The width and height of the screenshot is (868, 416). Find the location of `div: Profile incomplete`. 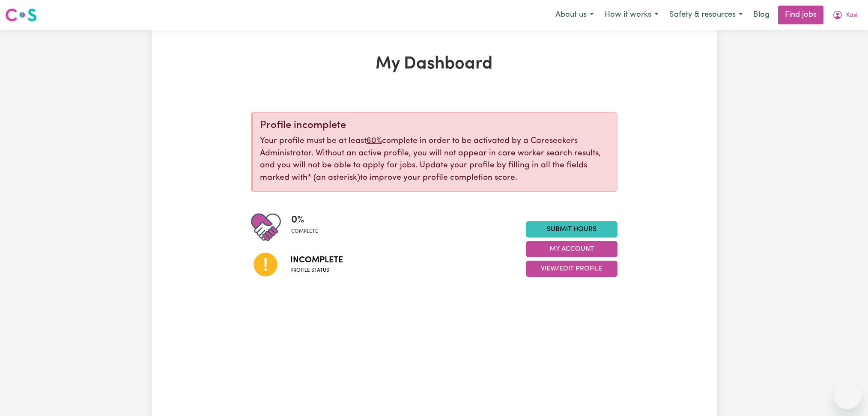

div: Profile incomplete is located at coordinates (435, 125).